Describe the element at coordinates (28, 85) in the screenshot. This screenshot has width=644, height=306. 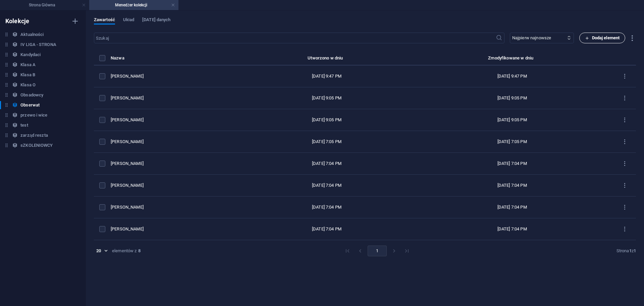
I see `h6: Klasa O` at that location.